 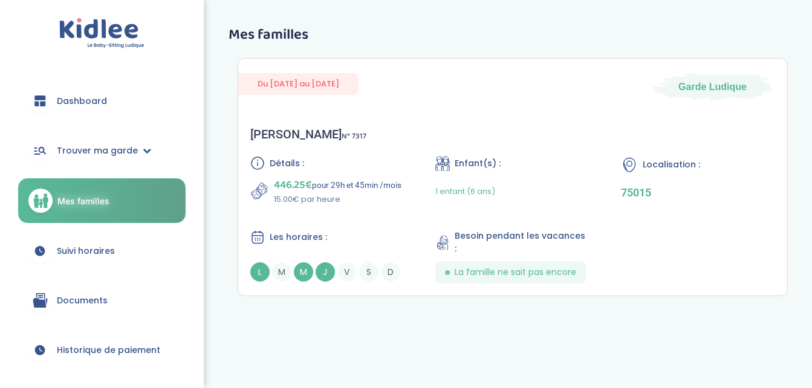 What do you see at coordinates (522, 243) in the screenshot?
I see `span: Besoin pendant les vacances :` at bounding box center [522, 243].